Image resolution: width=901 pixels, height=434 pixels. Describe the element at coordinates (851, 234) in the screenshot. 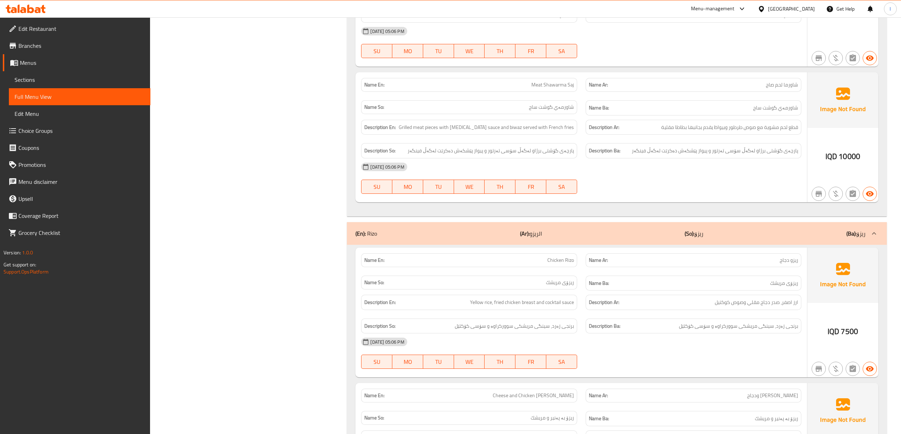

I see `b: (Ba):` at that location.